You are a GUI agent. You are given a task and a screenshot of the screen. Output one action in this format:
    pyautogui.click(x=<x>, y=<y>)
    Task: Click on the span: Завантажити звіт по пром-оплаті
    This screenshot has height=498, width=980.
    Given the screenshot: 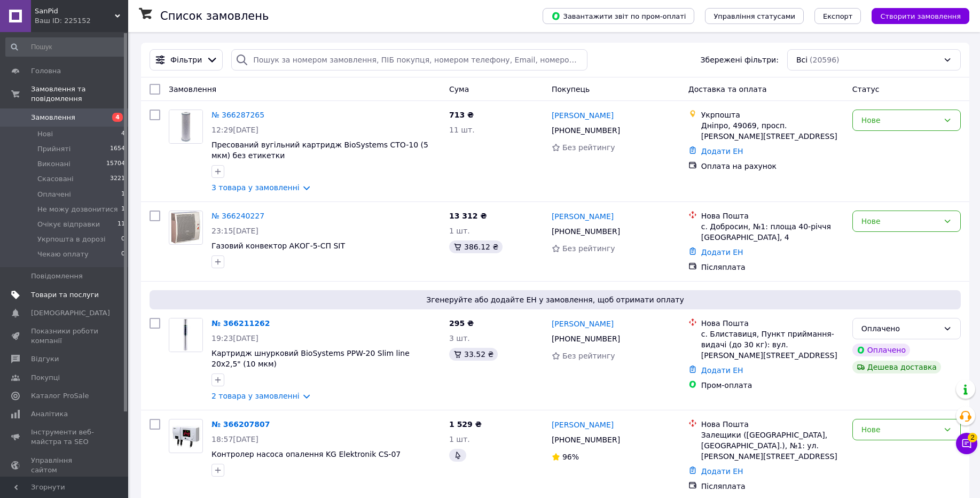 What is the action you would take?
    pyautogui.click(x=618, y=16)
    